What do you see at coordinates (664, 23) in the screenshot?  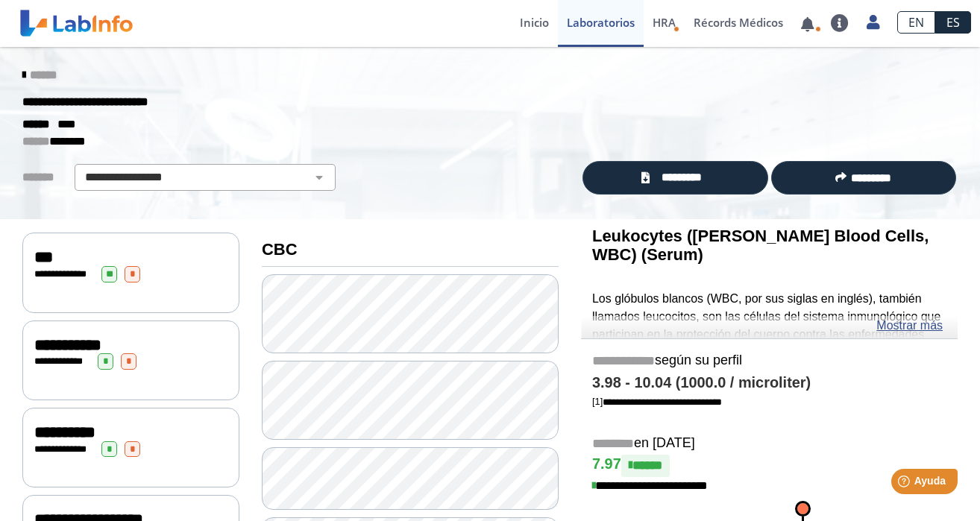 I see `span: HRA` at bounding box center [664, 23].